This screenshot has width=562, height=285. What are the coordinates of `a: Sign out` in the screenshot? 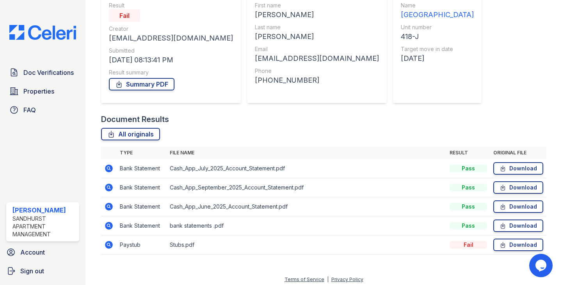 It's located at (43, 271).